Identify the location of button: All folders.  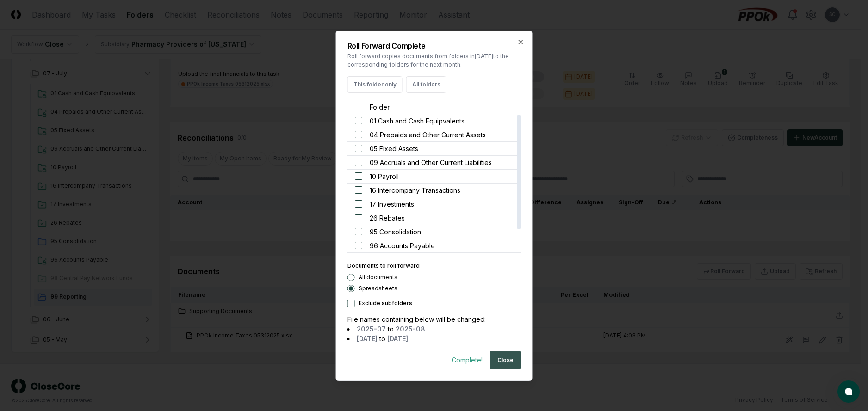
(426, 85).